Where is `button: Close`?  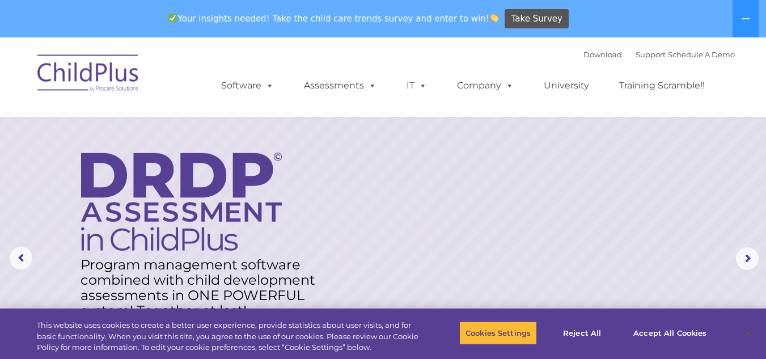 button: Close is located at coordinates (748, 333).